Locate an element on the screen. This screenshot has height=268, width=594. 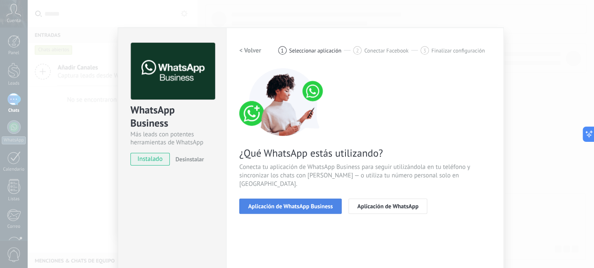
span: 2 is located at coordinates (357, 50).